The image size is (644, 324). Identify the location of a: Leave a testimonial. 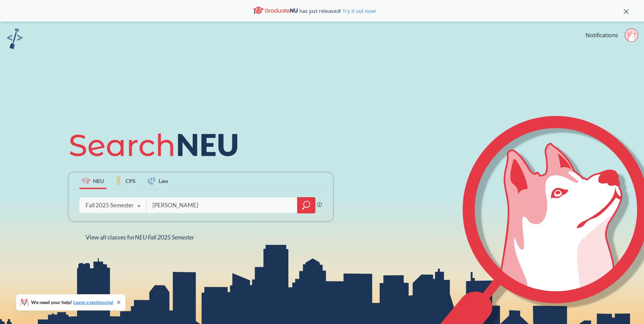
(93, 302).